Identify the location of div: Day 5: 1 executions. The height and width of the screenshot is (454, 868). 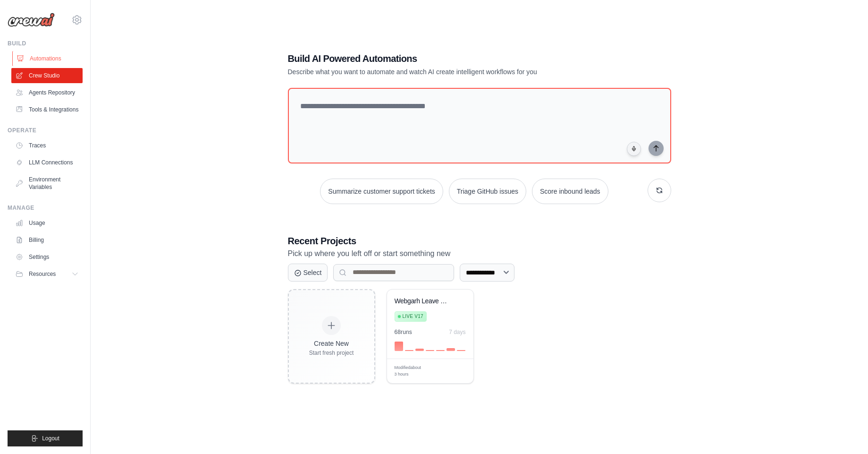
(440, 350).